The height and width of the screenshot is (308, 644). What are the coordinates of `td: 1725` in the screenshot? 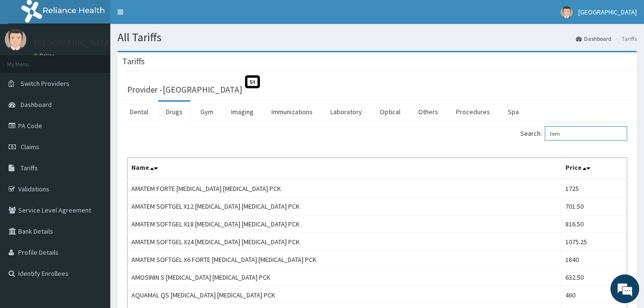 It's located at (594, 188).